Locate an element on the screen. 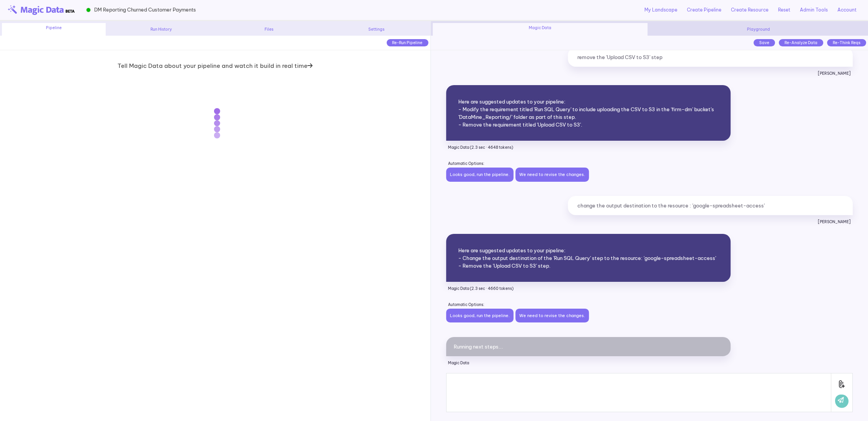  div: Pipeline is located at coordinates (54, 29).